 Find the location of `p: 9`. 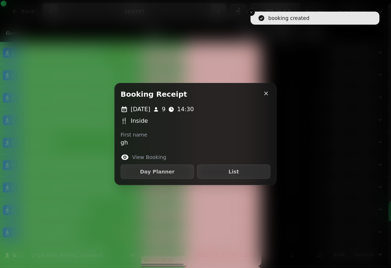

p: 9 is located at coordinates (164, 109).